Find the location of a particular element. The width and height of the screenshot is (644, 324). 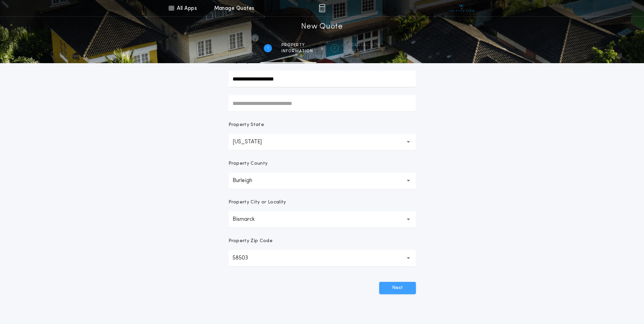

p: 58503 is located at coordinates (246, 258).